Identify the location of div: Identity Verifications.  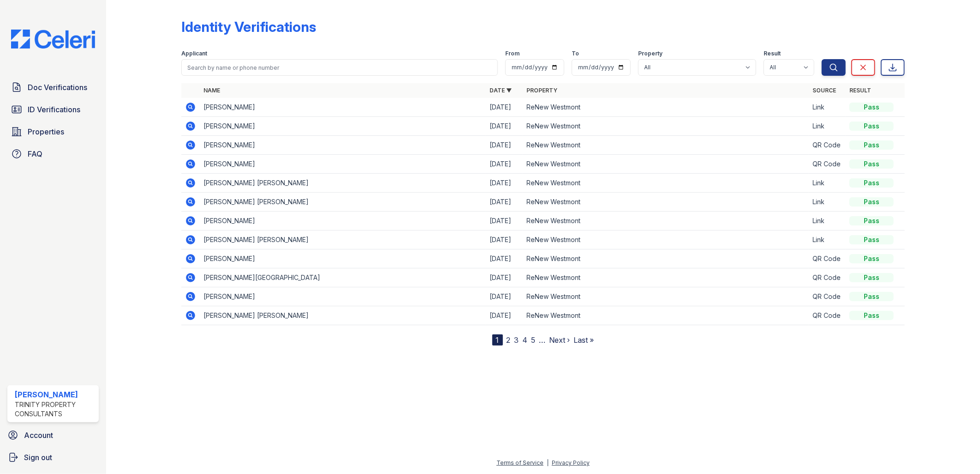
(249, 27).